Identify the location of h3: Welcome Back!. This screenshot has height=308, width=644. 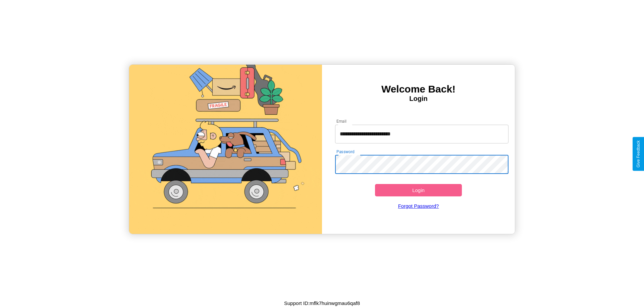
(418, 89).